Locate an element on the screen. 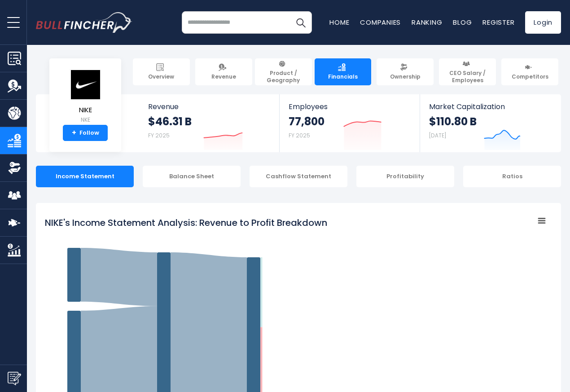 The image size is (570, 392). a: Competitors is located at coordinates (529, 72).